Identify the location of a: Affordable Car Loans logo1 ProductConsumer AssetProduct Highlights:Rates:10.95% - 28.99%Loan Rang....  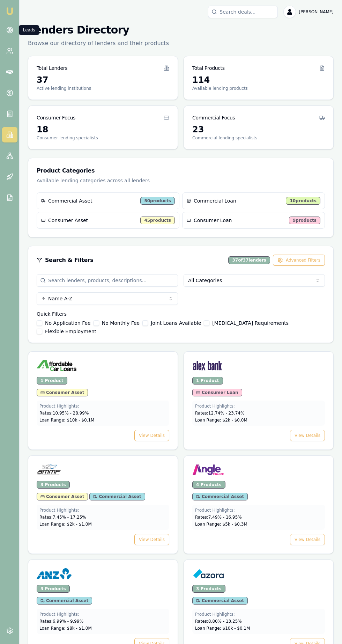
(103, 401).